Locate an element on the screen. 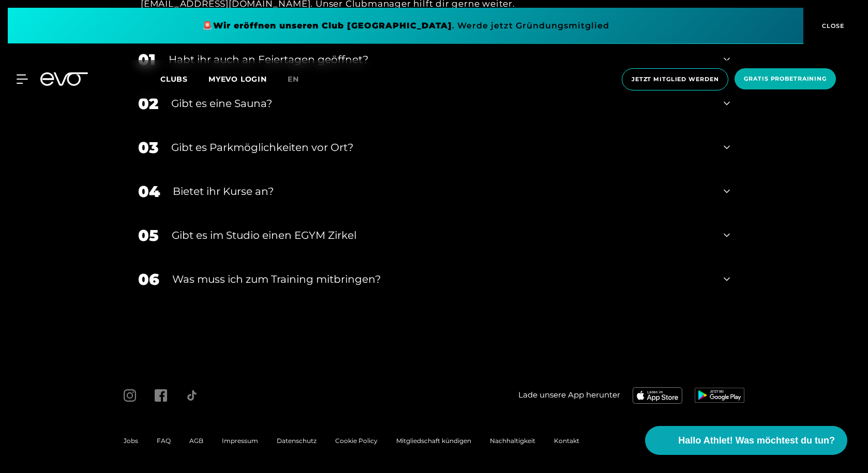 The height and width of the screenshot is (473, 868). div: 04 is located at coordinates (149, 191).